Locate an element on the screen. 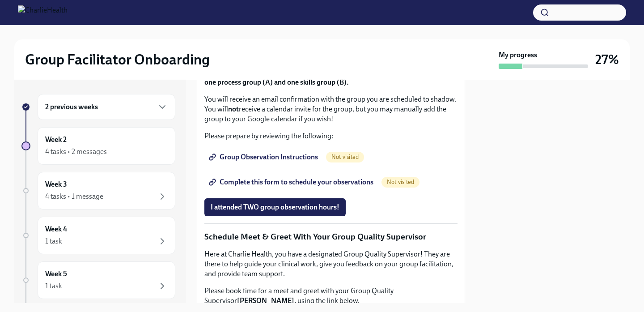  p: Schedule Meet & Greet With Your Group Quality Supervisor is located at coordinates (331, 237).